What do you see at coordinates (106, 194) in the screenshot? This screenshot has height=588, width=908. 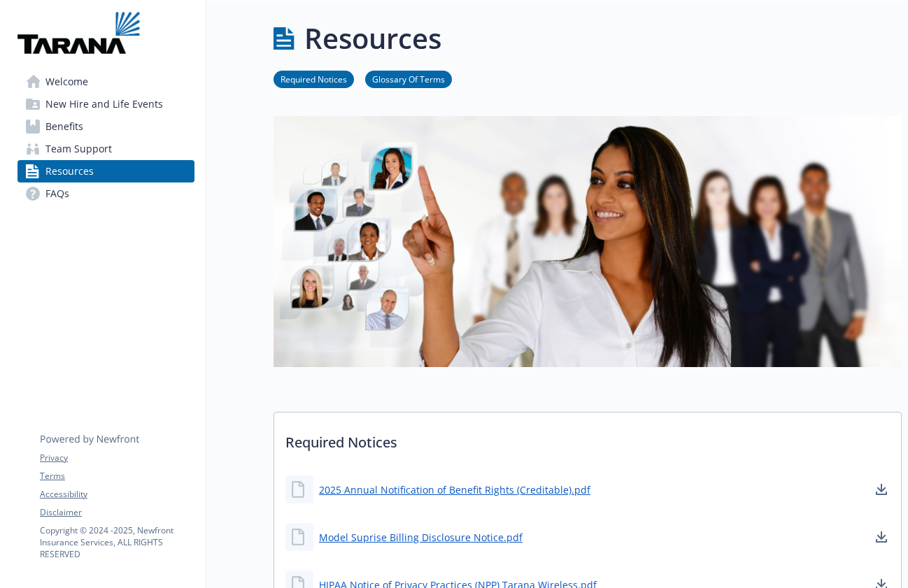 I see `a: FAQs` at bounding box center [106, 194].